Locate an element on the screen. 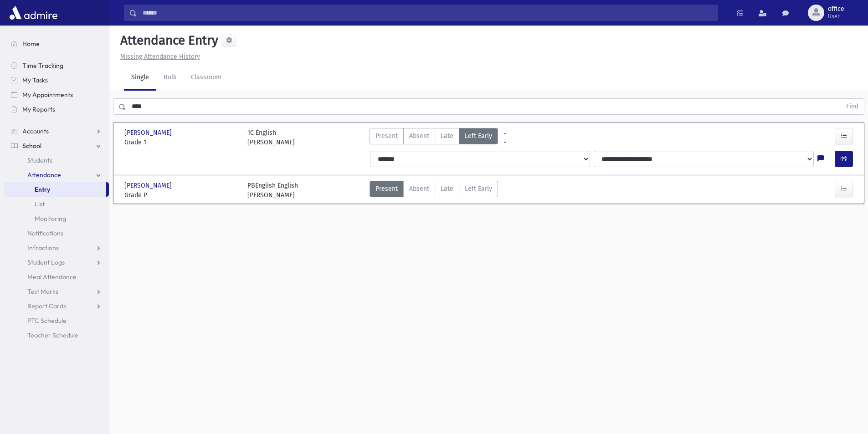 The width and height of the screenshot is (868, 434). a: Bulk is located at coordinates (170, 78).